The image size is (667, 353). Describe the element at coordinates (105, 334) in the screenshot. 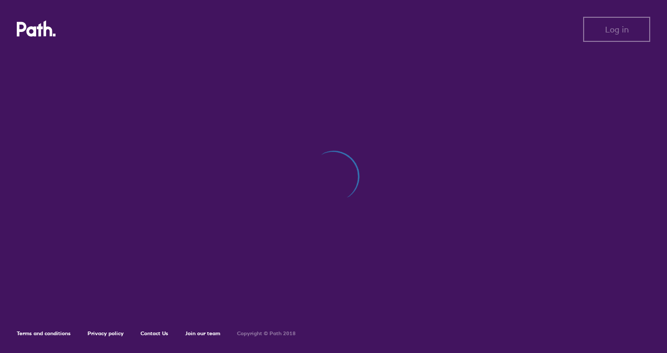

I see `a: Privacy policy` at that location.